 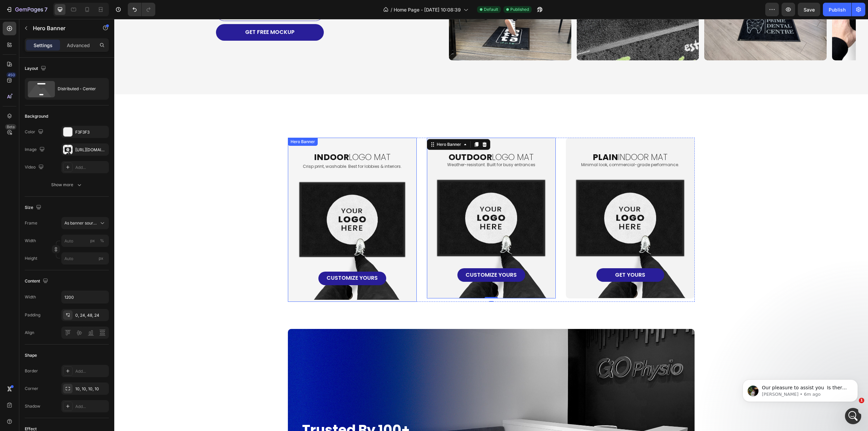 What do you see at coordinates (837, 9) in the screenshot?
I see `button: Publish` at bounding box center [837, 9].